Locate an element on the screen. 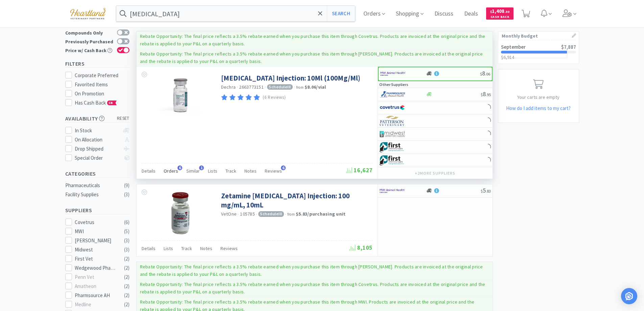 The image size is (644, 311). img: 67d67680309e4a0bb49a5ff0391dcc42_6.png is located at coordinates (392, 147).